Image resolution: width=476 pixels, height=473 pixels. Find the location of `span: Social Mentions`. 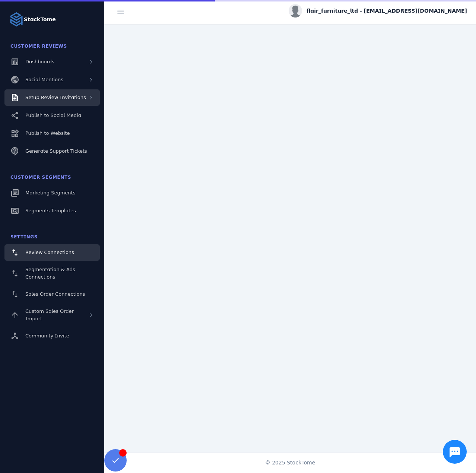

span: Social Mentions is located at coordinates (44, 79).